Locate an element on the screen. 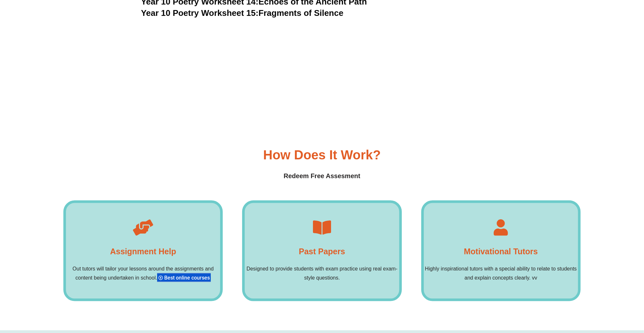  h4: Motivational Tutors is located at coordinates (501, 251).